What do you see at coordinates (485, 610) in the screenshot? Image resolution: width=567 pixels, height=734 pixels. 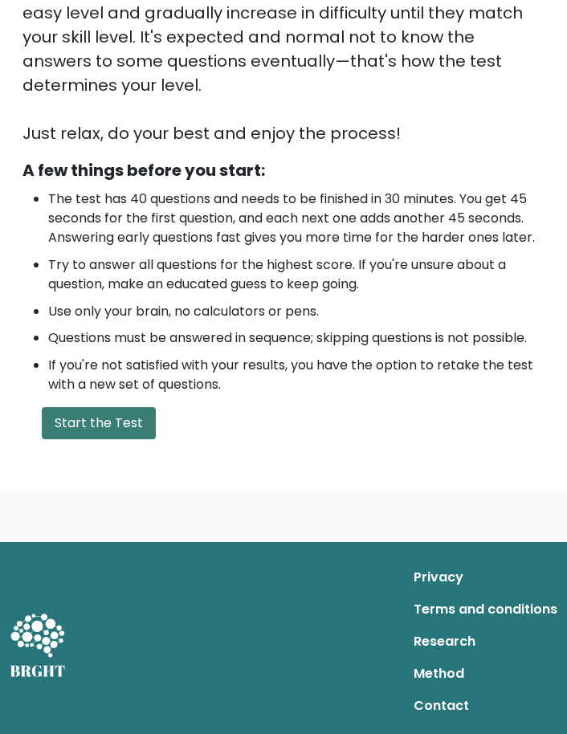 I see `a: Terms and conditions` at bounding box center [485, 610].